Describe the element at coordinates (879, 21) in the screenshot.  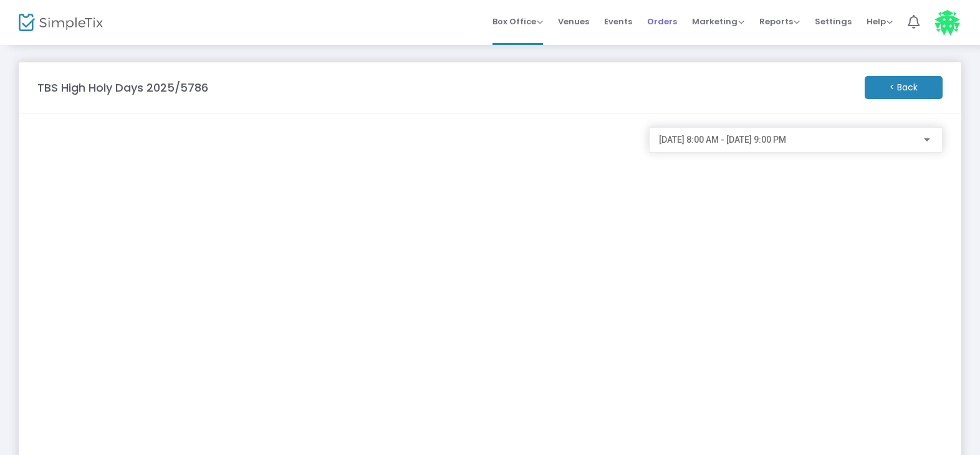
I see `span: Help` at that location.